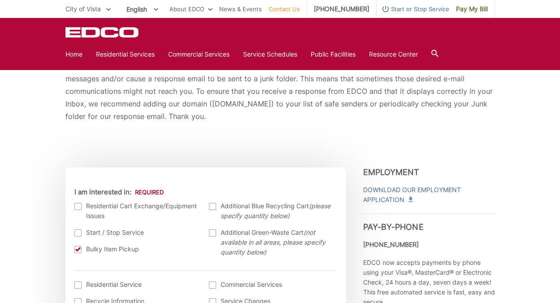 Image resolution: width=560 pixels, height=303 pixels. Describe the element at coordinates (191, 9) in the screenshot. I see `a: About EDCO` at that location.